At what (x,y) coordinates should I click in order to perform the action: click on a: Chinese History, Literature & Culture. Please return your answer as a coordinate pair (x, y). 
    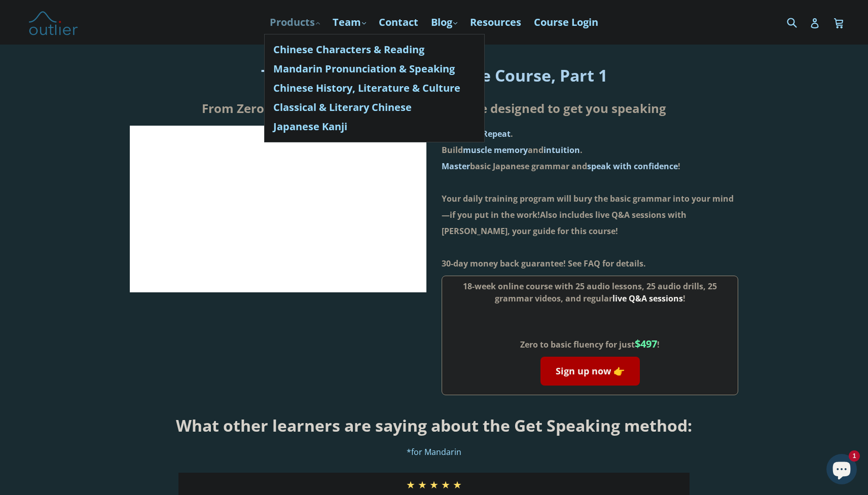
    Looking at the image, I should click on (374, 88).